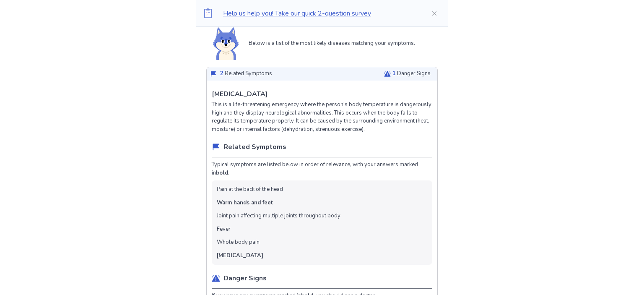  Describe the element at coordinates (332, 44) in the screenshot. I see `p: Below is a list of the most likely diseases matching your symptoms.` at that location.